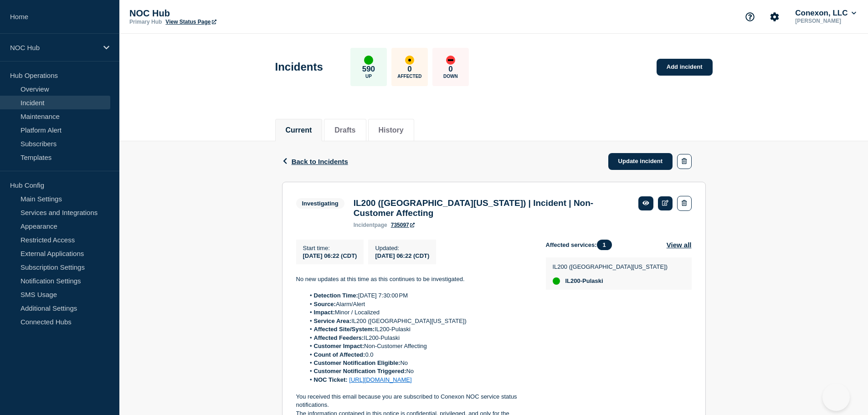 Image resolution: width=868 pixels, height=415 pixels. Describe the element at coordinates (679, 244) in the screenshot. I see `button: View all` at that location.